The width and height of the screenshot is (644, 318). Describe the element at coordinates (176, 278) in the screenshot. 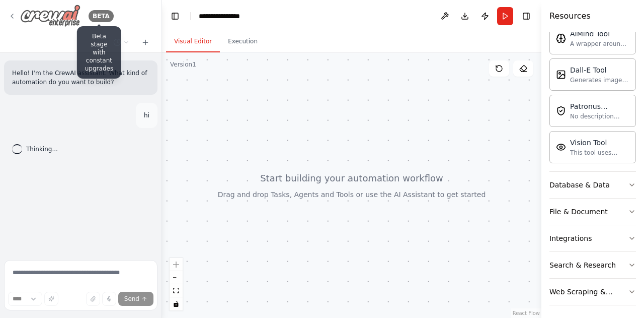

I see `button: zoom out` at that location.